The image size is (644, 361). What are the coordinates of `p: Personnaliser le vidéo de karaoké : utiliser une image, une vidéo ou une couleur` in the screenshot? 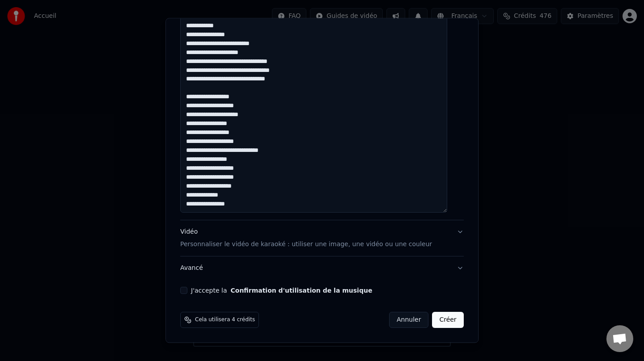 It's located at (306, 244).